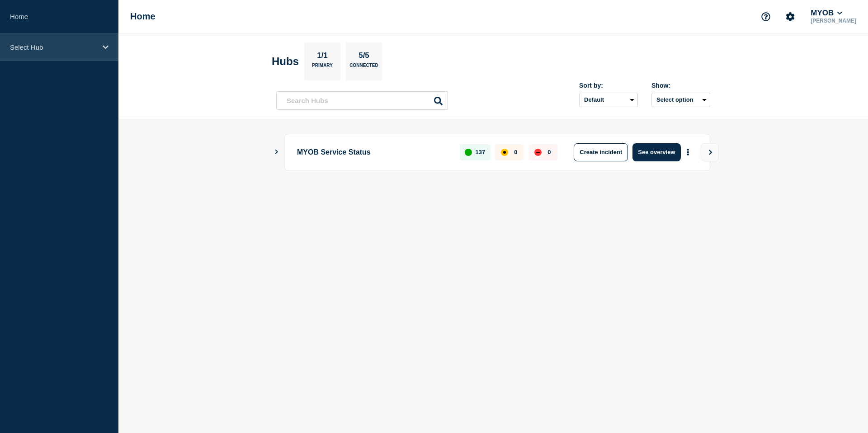 This screenshot has height=433, width=868. Describe the element at coordinates (322, 68) in the screenshot. I see `p: Primary` at that location.